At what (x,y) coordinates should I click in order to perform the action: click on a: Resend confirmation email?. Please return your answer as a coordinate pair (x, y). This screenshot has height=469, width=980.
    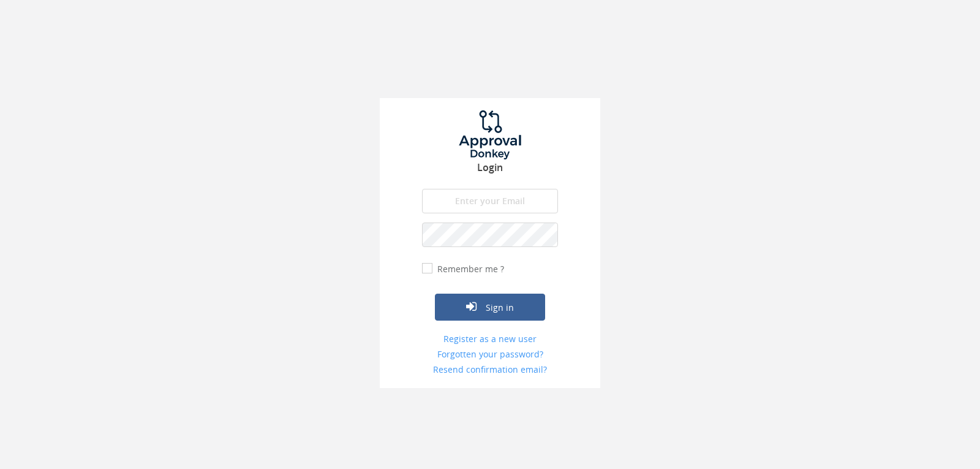
    Looking at the image, I should click on (490, 370).